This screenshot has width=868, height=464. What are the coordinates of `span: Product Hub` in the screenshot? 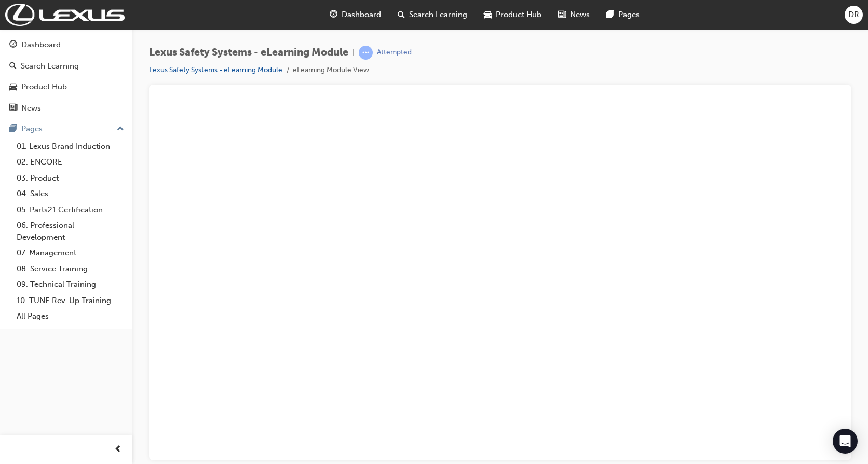 It's located at (518, 14).